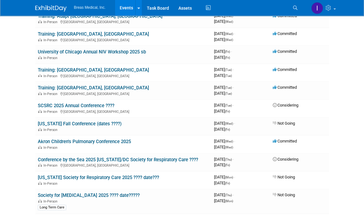 The width and height of the screenshot is (364, 215). What do you see at coordinates (52, 207) in the screenshot?
I see `div: Long Term Care` at bounding box center [52, 207].